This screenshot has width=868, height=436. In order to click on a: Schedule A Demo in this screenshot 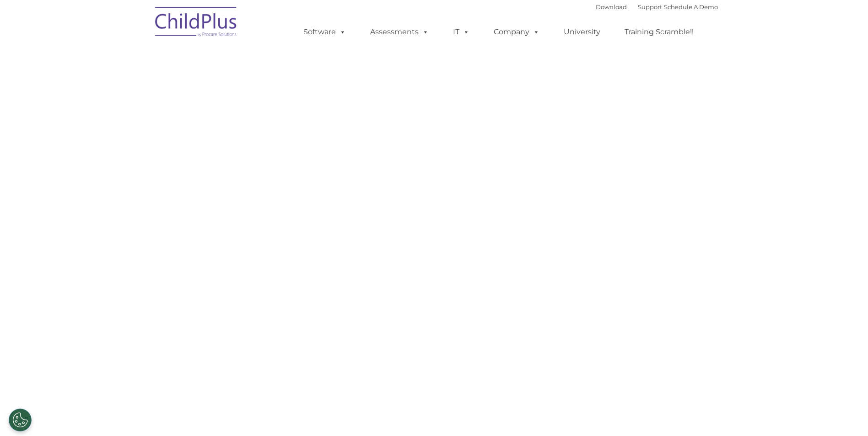, I will do `click(691, 7)`.